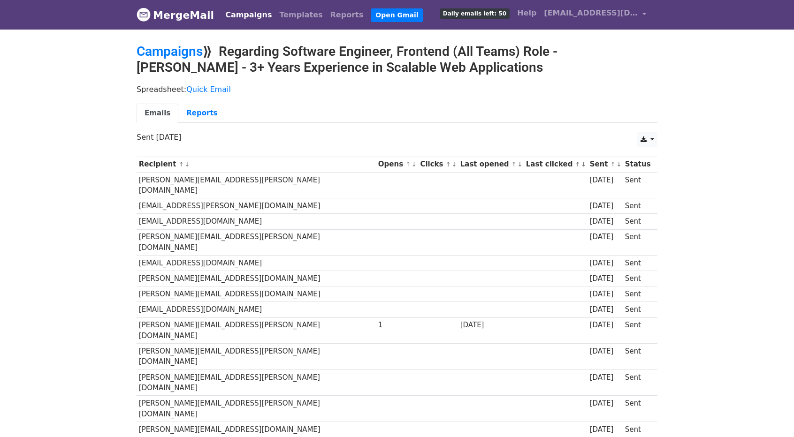 Image resolution: width=794 pixels, height=437 pixels. What do you see at coordinates (491, 164) in the screenshot?
I see `th: Last opened` at bounding box center [491, 164].